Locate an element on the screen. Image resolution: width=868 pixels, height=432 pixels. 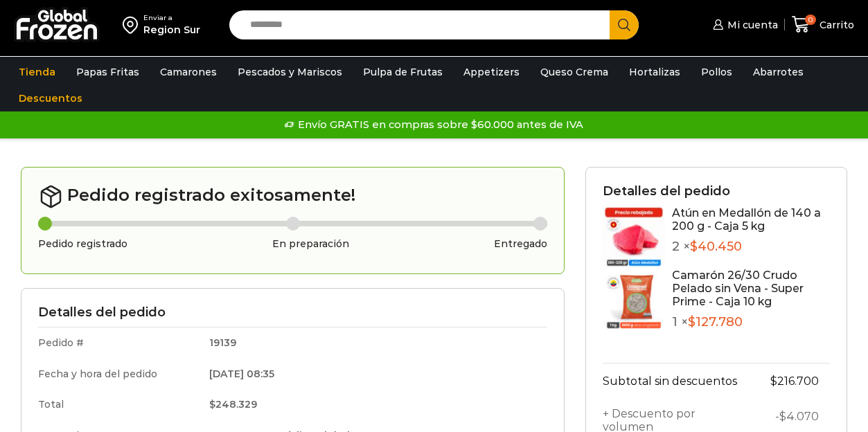
span: Mi cuenta is located at coordinates (751, 25).